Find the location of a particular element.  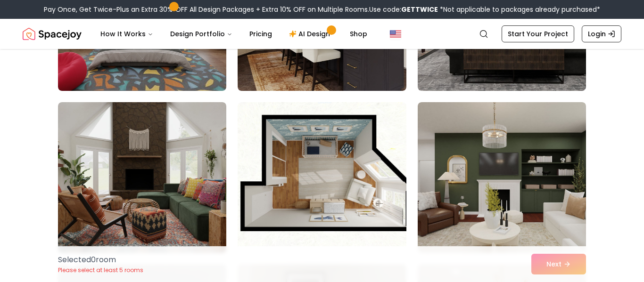

img: Room room-4 is located at coordinates (142, 177).